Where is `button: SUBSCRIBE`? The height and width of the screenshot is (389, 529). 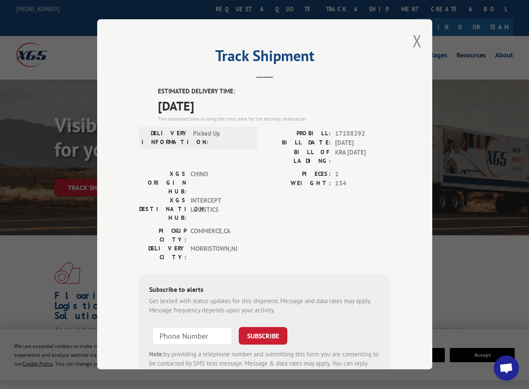
button: SUBSCRIBE is located at coordinates (263, 336).